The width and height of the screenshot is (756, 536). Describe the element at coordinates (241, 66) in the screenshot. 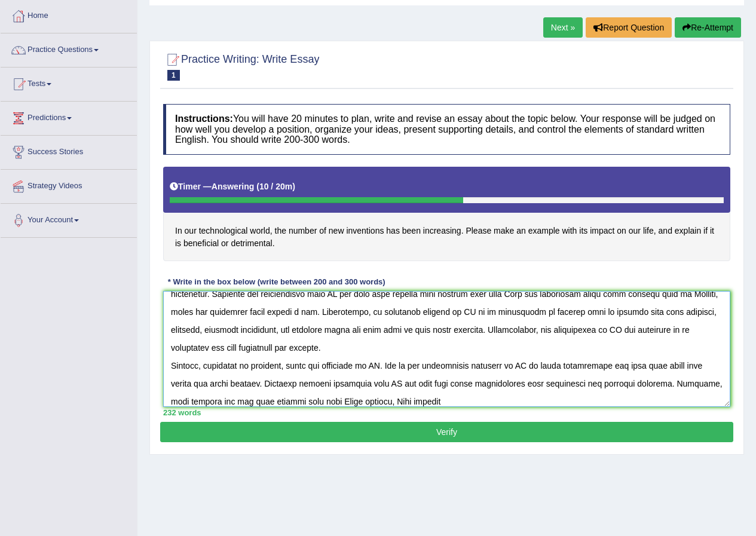

I see `h2: Practice Writing: Write Essay` at that location.